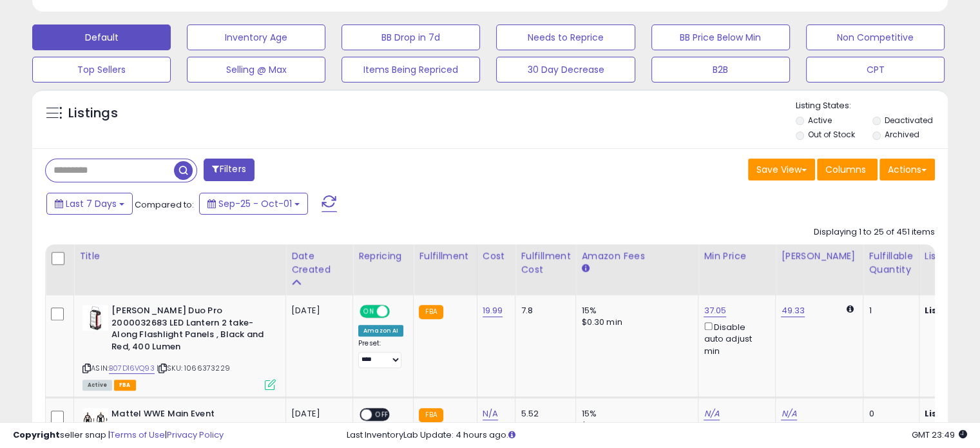  Describe the element at coordinates (96, 421) in the screenshot. I see `img: 41w5tyP5KhL._SL40_.jpg` at that location.